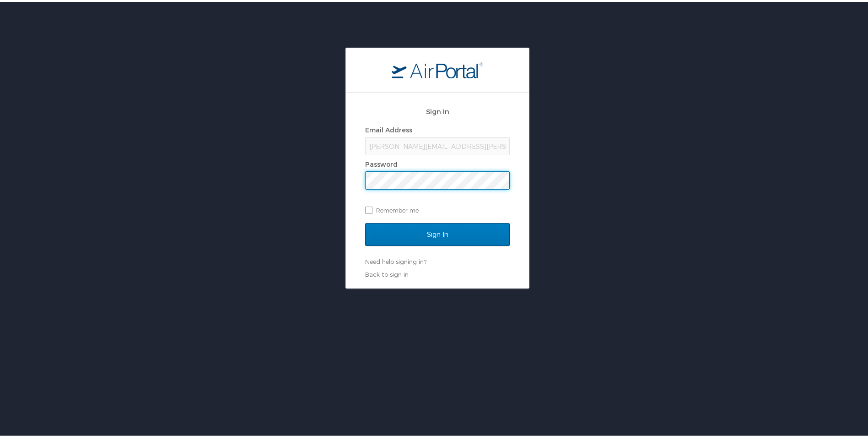 The height and width of the screenshot is (437, 868). Describe the element at coordinates (389, 128) in the screenshot. I see `label: Email Address` at that location.